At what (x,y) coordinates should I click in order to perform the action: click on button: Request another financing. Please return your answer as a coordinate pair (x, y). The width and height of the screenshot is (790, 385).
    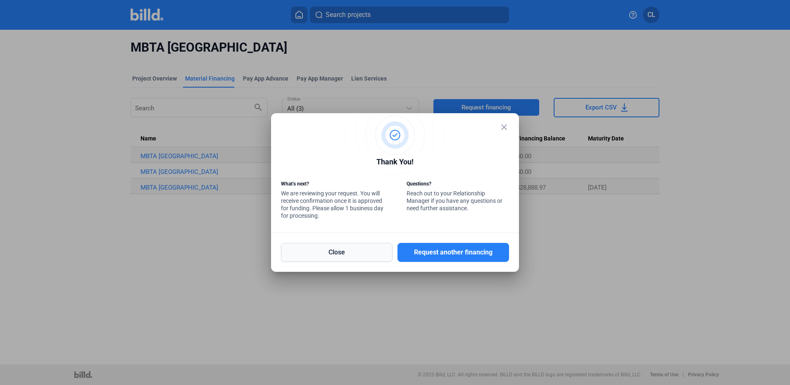
    Looking at the image, I should click on (453, 253).